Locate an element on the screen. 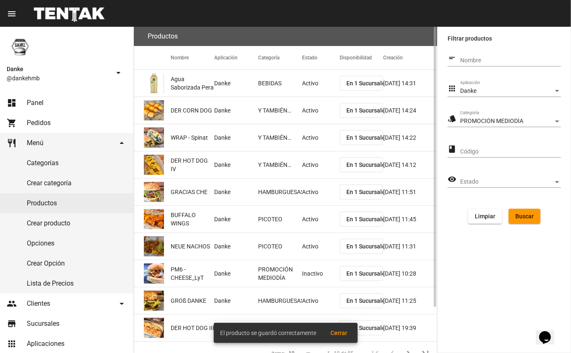  mat-icon: store is located at coordinates (12, 324).